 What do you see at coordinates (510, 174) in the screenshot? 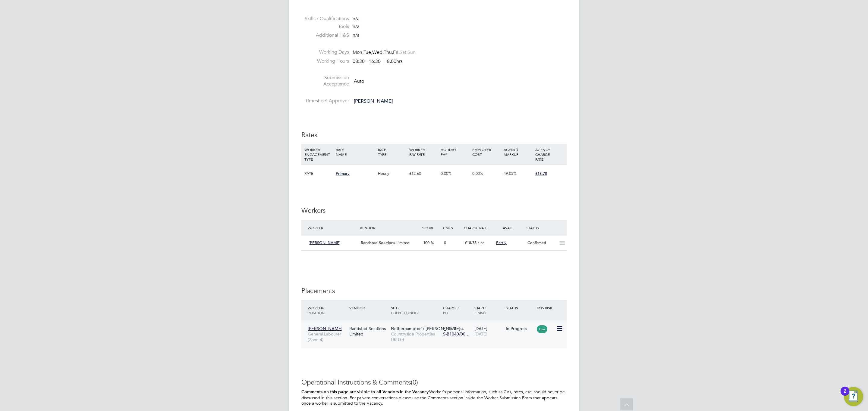
I see `span: 49.05%` at bounding box center [510, 174].